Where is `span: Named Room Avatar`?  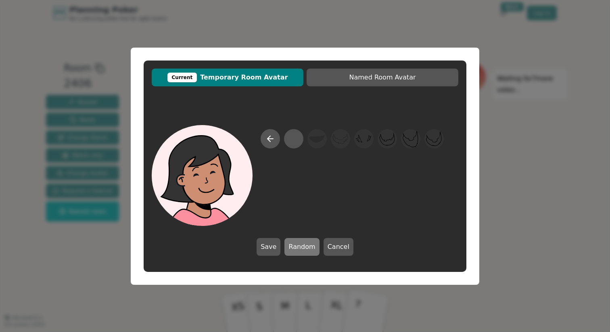 span: Named Room Avatar is located at coordinates (383, 77).